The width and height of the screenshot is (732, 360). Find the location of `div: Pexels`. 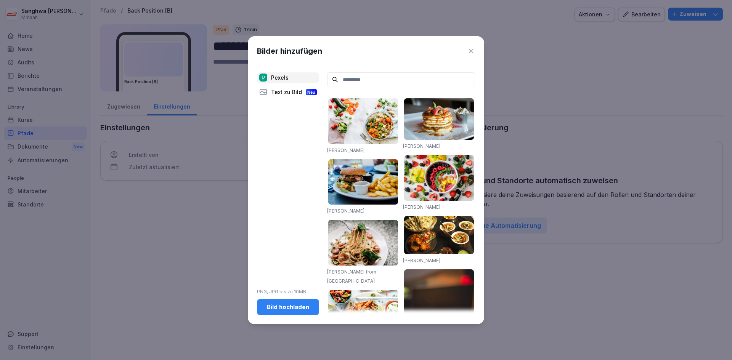

div: Pexels is located at coordinates (288, 78).